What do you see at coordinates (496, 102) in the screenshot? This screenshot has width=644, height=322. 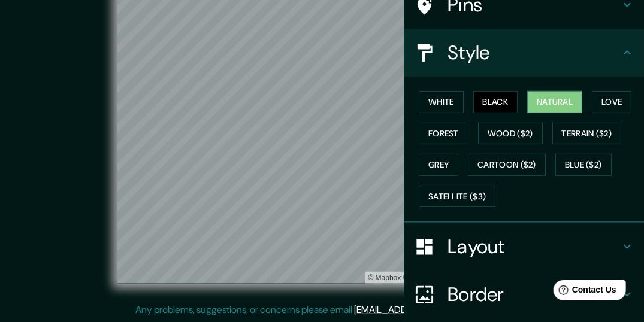 I see `button: Black` at bounding box center [496, 102].